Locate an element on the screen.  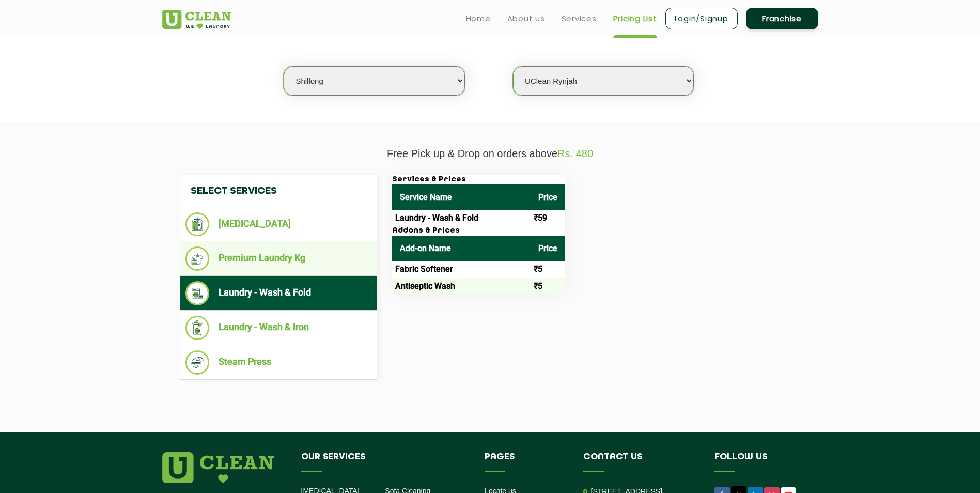
img: Laundry - Wash & Iron is located at coordinates (197, 328).